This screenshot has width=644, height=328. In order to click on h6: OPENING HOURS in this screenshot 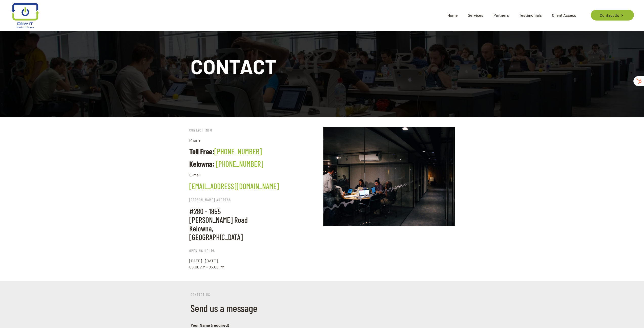, I will do `click(255, 250)`.